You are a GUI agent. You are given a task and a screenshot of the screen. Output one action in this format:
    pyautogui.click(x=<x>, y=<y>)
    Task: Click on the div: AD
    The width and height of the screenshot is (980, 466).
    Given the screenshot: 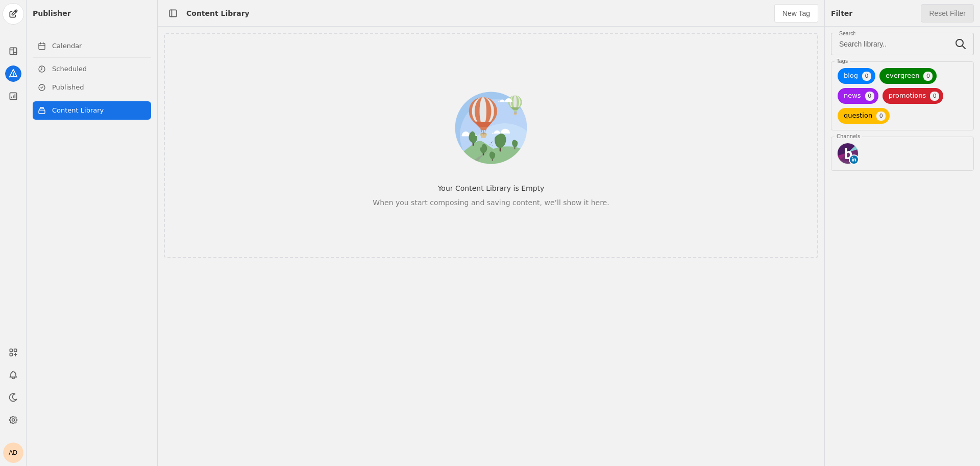 What is the action you would take?
    pyautogui.click(x=13, y=453)
    